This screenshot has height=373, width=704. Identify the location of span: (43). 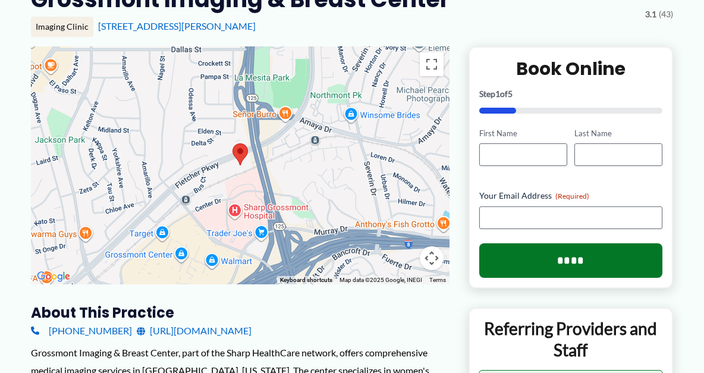
(666, 14).